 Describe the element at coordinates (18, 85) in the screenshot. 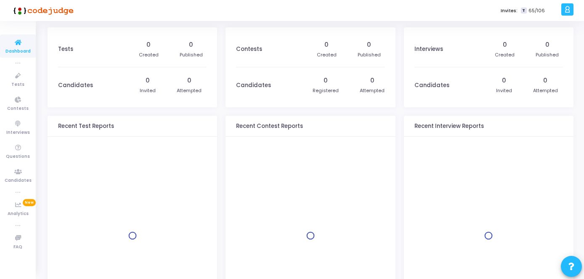

I see `span: Tests` at that location.